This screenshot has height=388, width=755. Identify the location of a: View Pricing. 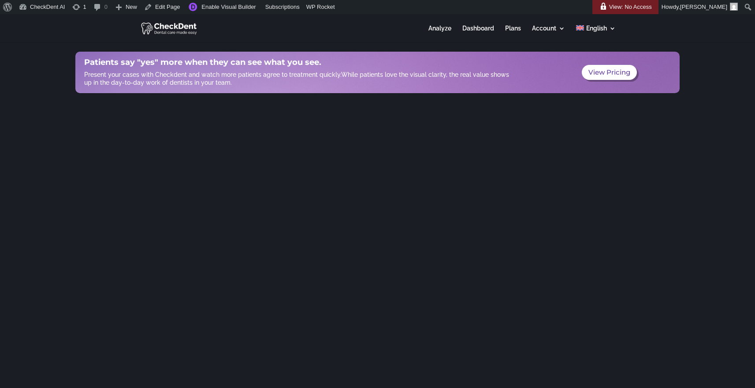
(609, 72).